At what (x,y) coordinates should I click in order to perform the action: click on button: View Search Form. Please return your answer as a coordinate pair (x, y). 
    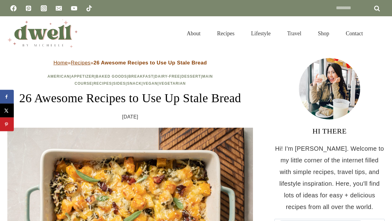
    Looking at the image, I should click on (380, 33).